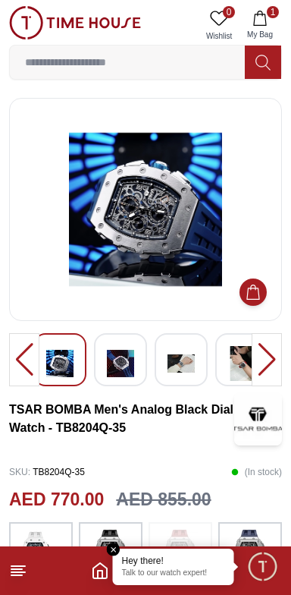 Image resolution: width=291 pixels, height=595 pixels. I want to click on img: TSAR BOMBA Men's Analog Black Dial Watch - TB8204Q-35, so click(258, 419).